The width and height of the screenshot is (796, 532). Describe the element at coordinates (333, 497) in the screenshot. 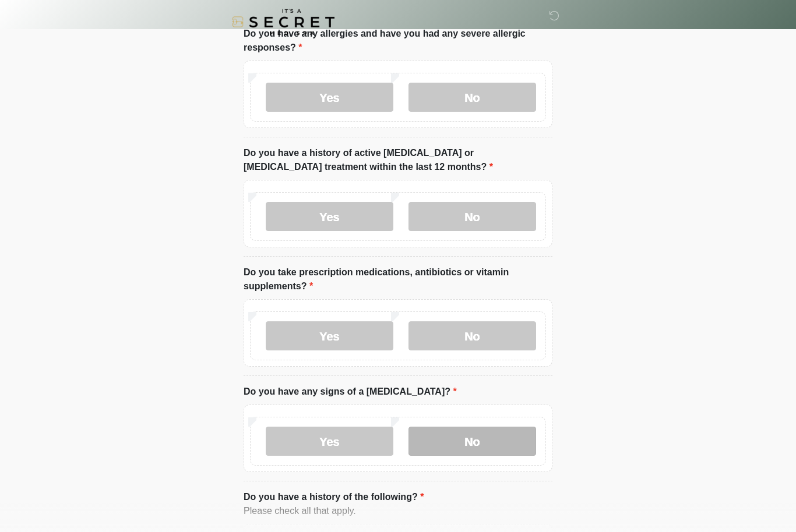

I see `label: Do you have a history of the following?` at that location.